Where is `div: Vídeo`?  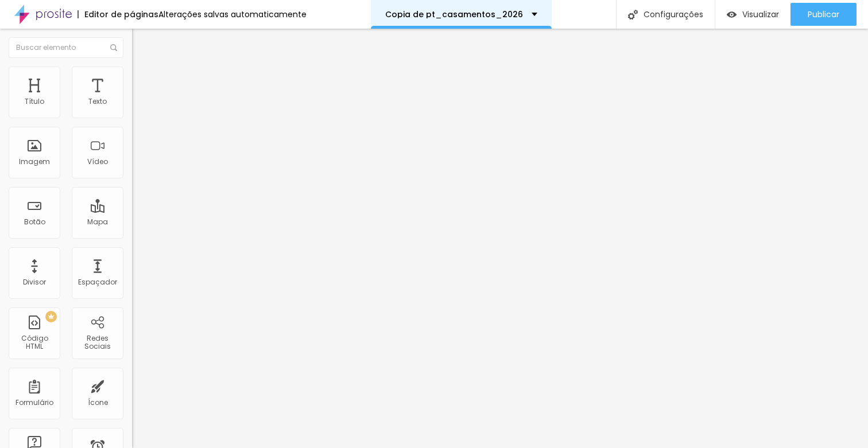 div: Vídeo is located at coordinates (98, 162).